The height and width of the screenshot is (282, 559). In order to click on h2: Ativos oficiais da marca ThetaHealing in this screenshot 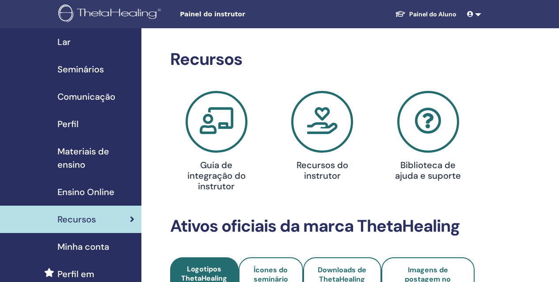, I will do `click(322, 227)`.